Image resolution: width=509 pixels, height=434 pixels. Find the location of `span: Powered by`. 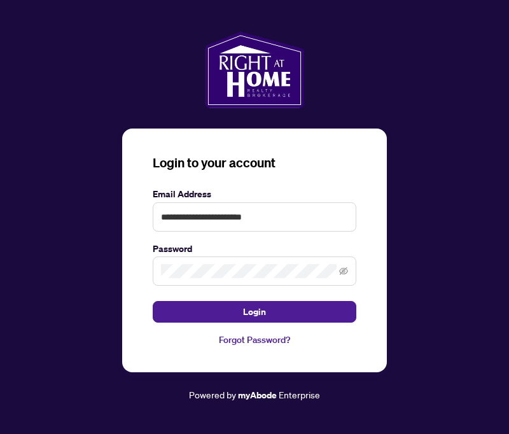

span: Powered by is located at coordinates (212, 394).